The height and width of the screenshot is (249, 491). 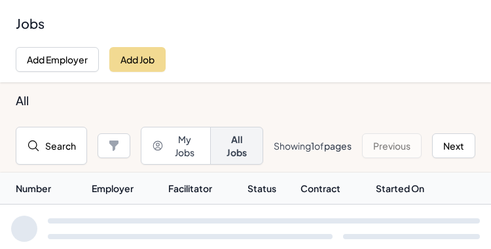 What do you see at coordinates (391, 146) in the screenshot?
I see `button: Previous` at bounding box center [391, 146].